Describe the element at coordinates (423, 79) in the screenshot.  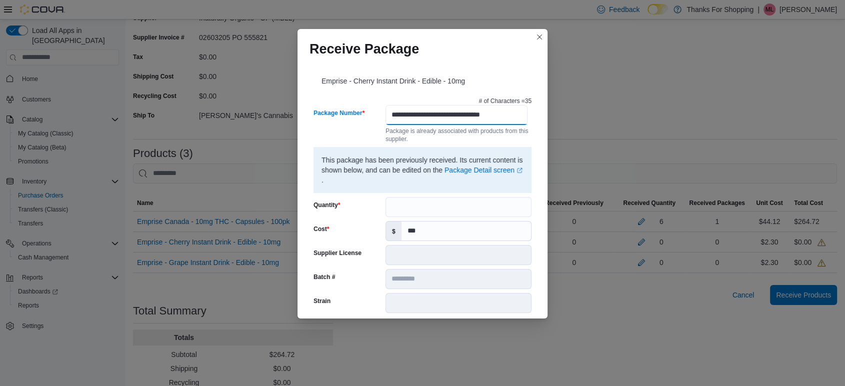
I see `div: Emprise - Cherry Instant Drink - Edible - 10mg` at that location.